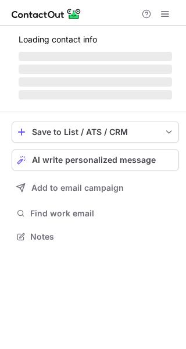 This screenshot has height=349, width=186. What do you see at coordinates (96, 160) in the screenshot?
I see `button: AI write personalized message` at bounding box center [96, 160].